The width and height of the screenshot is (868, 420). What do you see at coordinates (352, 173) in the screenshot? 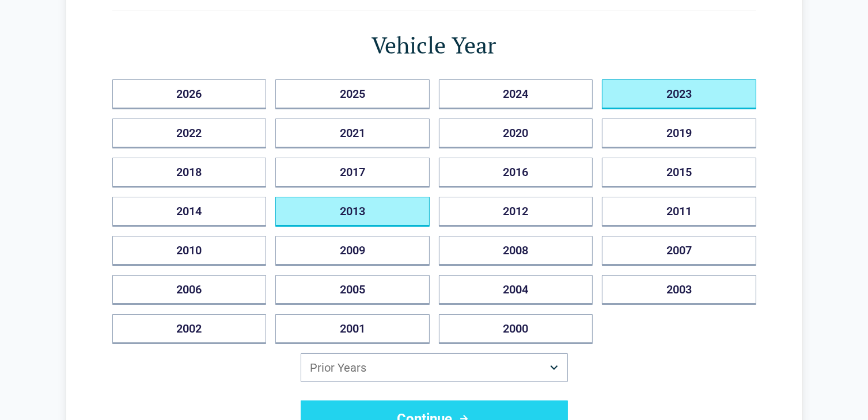
I see `button: 2017` at bounding box center [352, 173].